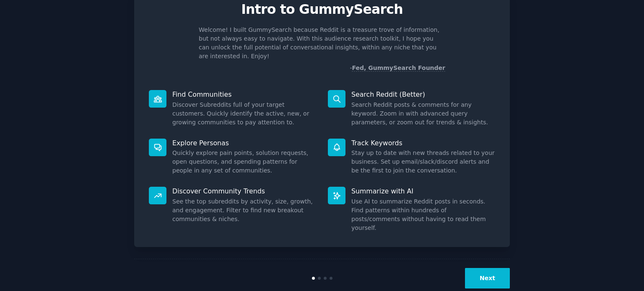 The width and height of the screenshot is (644, 291). Describe the element at coordinates (322, 43) in the screenshot. I see `p: Welcome! I built GummySearch because Reddit is a treasure trove of information, but not always ea...` at that location.